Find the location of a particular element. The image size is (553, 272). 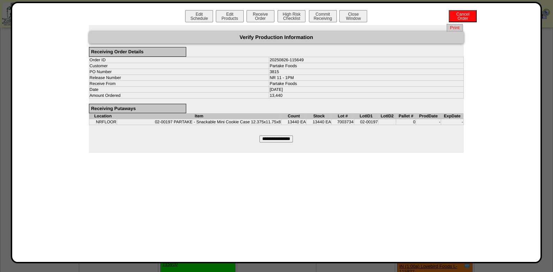

td: 7003734 is located at coordinates (343, 122).